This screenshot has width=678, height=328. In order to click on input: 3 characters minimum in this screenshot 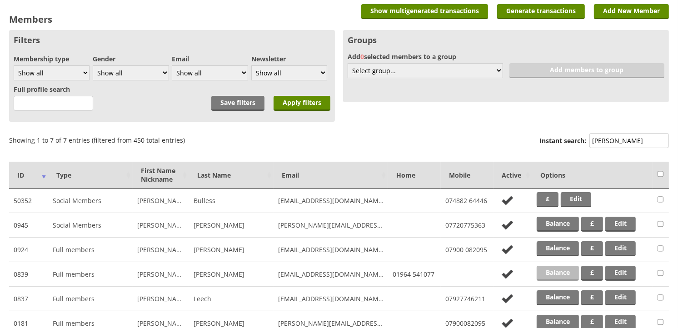, I will do `click(53, 103)`.